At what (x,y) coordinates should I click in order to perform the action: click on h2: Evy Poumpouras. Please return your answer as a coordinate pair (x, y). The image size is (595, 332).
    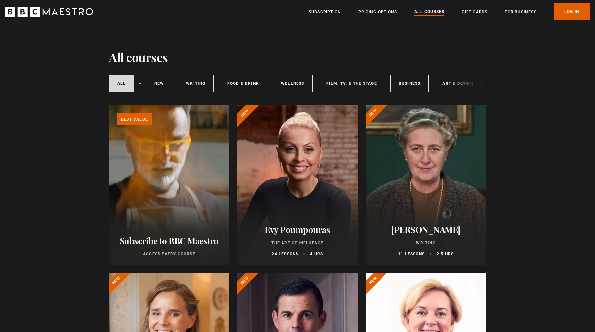
    Looking at the image, I should click on (298, 229).